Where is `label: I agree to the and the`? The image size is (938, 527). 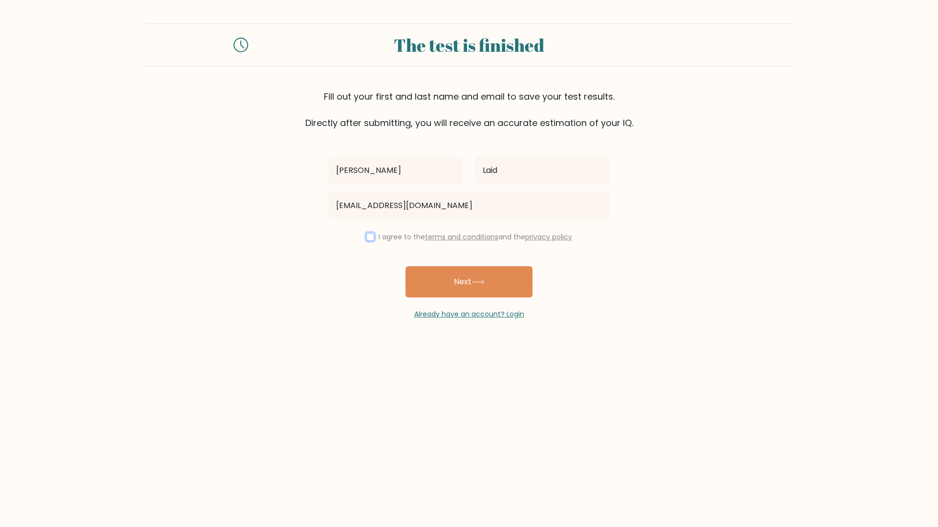
label: I agree to the and the is located at coordinates (475, 237).